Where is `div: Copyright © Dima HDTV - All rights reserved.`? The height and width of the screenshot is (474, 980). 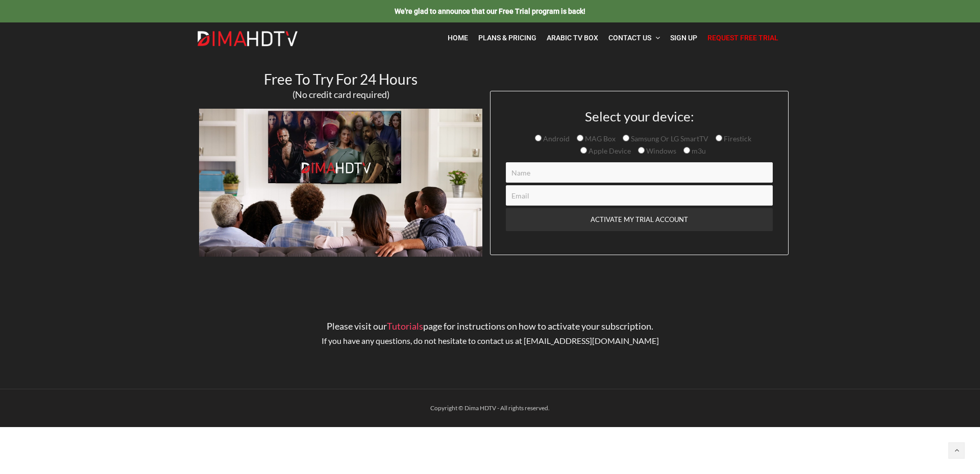 div: Copyright © Dima HDTV - All rights reserved. is located at coordinates (490, 408).